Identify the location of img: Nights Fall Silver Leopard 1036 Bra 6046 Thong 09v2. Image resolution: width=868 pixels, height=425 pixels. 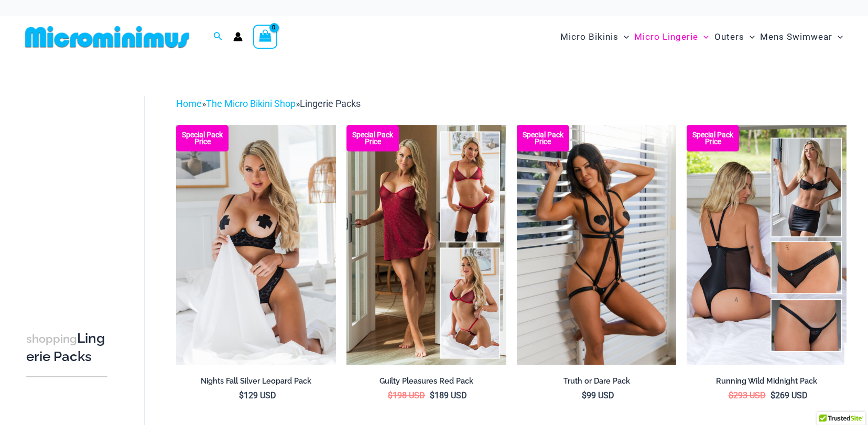
(255, 245).